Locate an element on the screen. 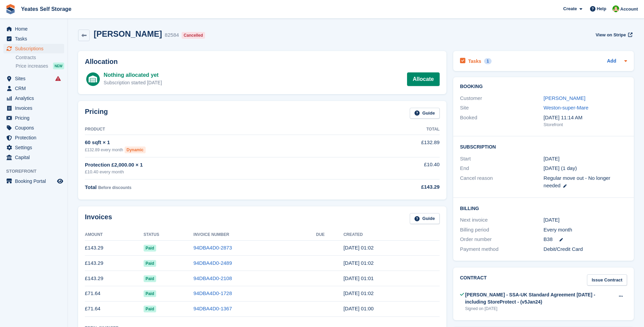 This screenshot has height=327, width=644. span: Account is located at coordinates (629, 9).